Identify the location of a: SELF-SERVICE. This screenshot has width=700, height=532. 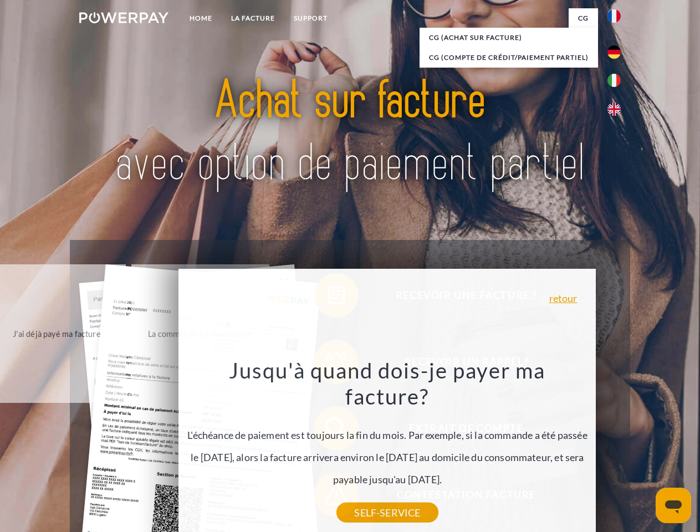
(387, 513).